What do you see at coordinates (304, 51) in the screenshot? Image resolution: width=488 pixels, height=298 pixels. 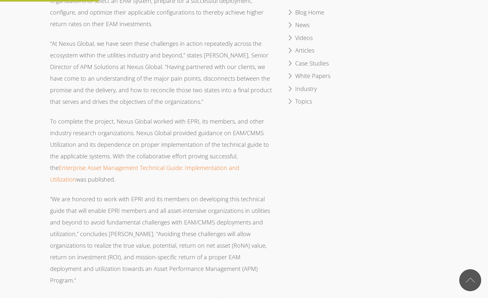 I see `a: Articles` at bounding box center [304, 51].